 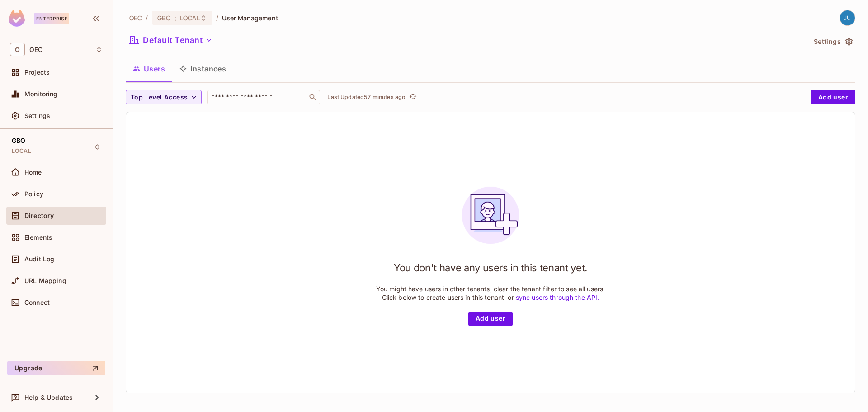 What do you see at coordinates (37, 302) in the screenshot?
I see `span: Connect` at bounding box center [37, 302].